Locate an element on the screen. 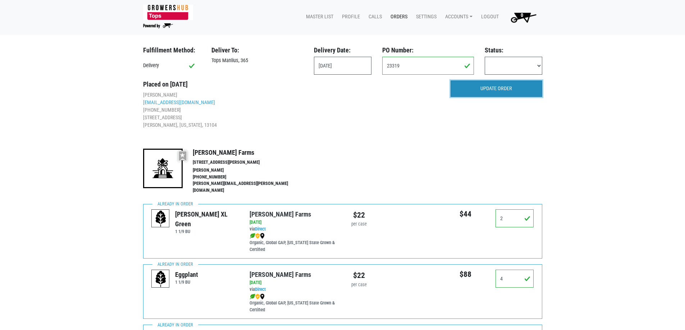  h3: PO Number: is located at coordinates (428, 50).